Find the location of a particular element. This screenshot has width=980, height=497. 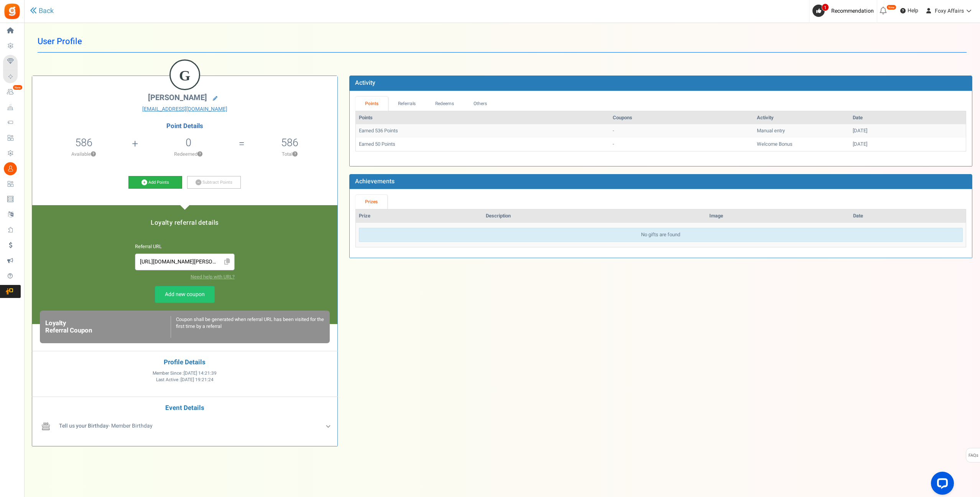

h6: Loyalty Referral Coupon is located at coordinates (107, 326).